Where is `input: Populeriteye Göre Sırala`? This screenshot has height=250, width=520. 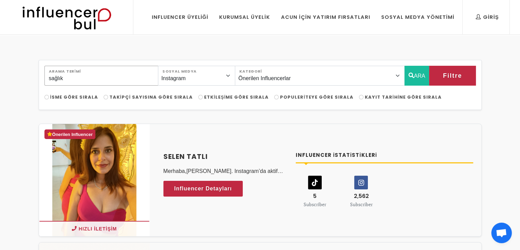
input: Populeriteye Göre Sırala is located at coordinates (276, 97).